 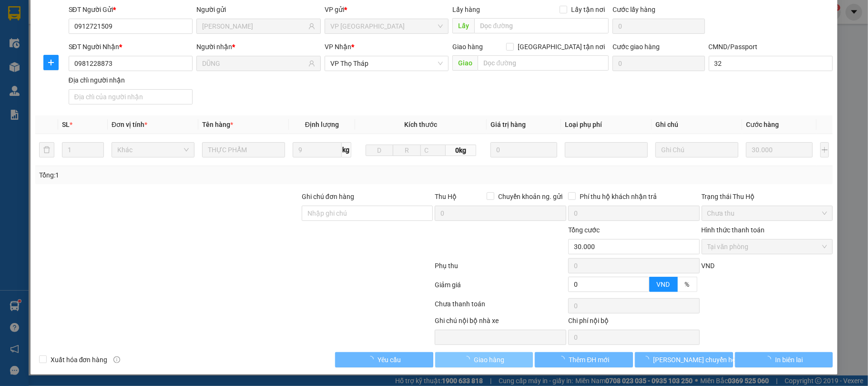 What do you see at coordinates (117, 359) in the screenshot?
I see `span: info-circle` at bounding box center [117, 359].